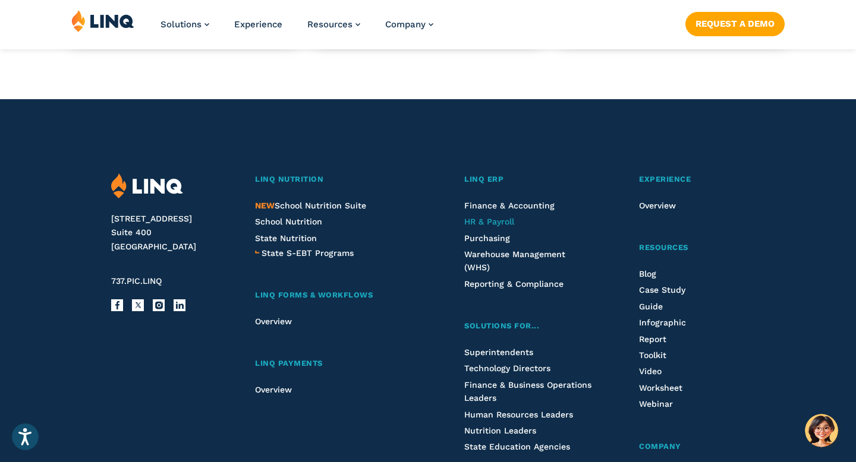 The height and width of the screenshot is (462, 856). I want to click on a: Solutions, so click(185, 24).